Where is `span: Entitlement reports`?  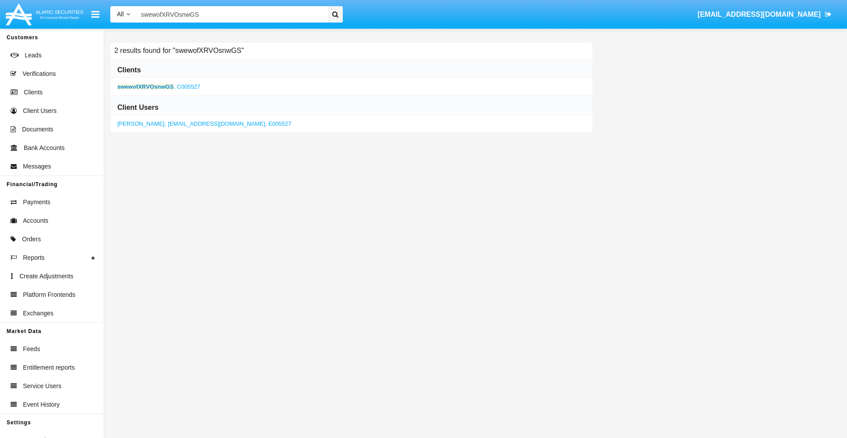
span: Entitlement reports is located at coordinates (49, 368).